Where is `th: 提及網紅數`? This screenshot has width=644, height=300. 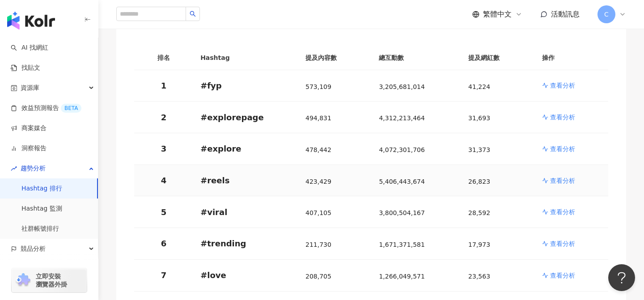
th: 提及網紅數 is located at coordinates (497, 58).